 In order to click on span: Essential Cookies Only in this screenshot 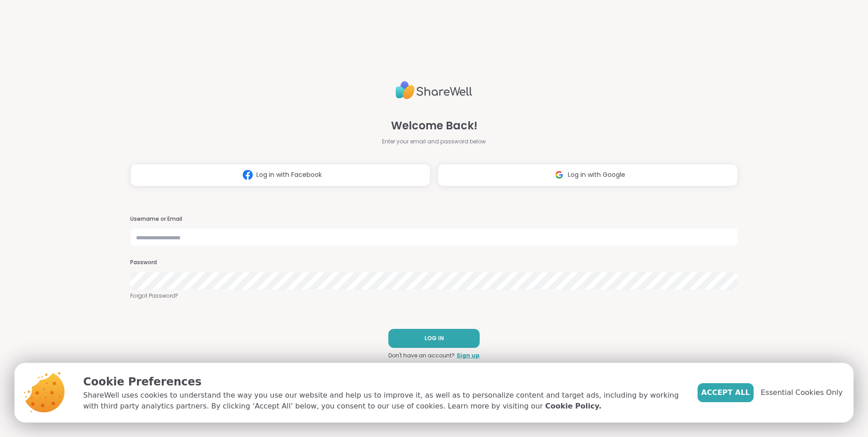, I will do `click(801, 392)`.